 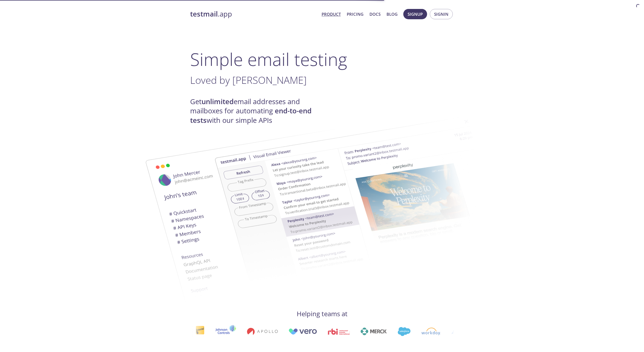 What do you see at coordinates (226, 331) in the screenshot?
I see `img: johnsoncontrols` at bounding box center [226, 331].